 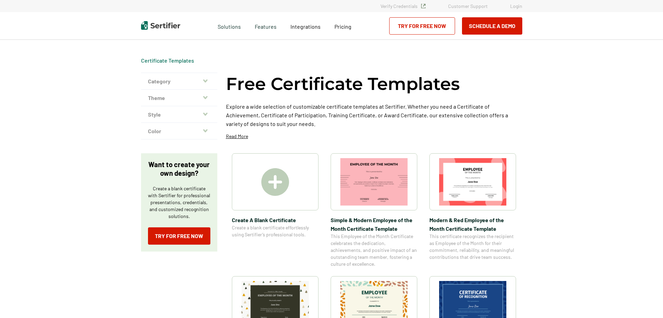 I want to click on a: Simple & Modern Employee of the Month Certificate TemplateSimple & Modern Employee of the Month C..., so click(x=374, y=211).